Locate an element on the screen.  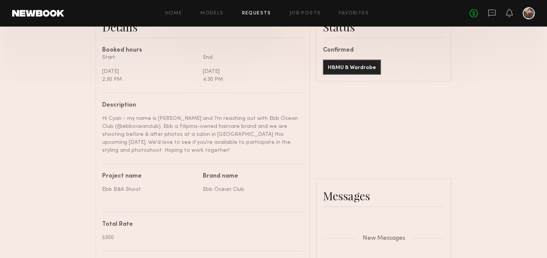
div: Brand name is located at coordinates (250, 177).